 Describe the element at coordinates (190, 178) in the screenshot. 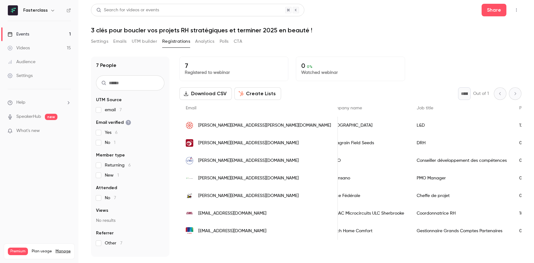

I see `img: sciensano.be` at that location.